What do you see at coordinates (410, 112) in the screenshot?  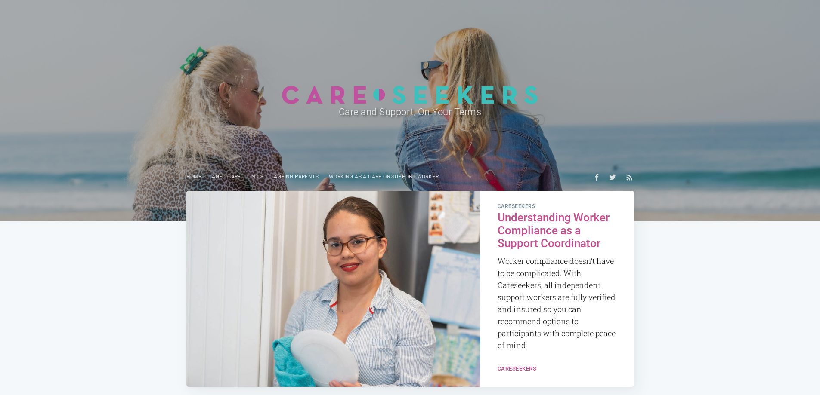 I see `h2: Care and Support, On Your Terms` at bounding box center [410, 112].